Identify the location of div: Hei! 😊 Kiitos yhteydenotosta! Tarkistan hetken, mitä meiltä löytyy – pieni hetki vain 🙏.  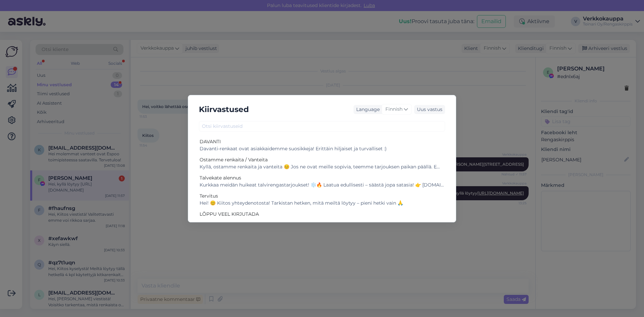
(322, 203).